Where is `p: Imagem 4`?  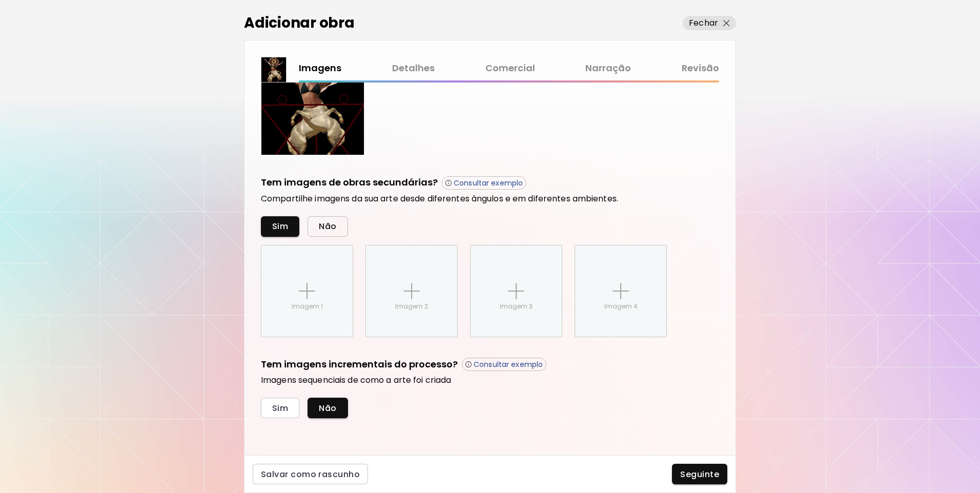
p: Imagem 4 is located at coordinates (621, 306).